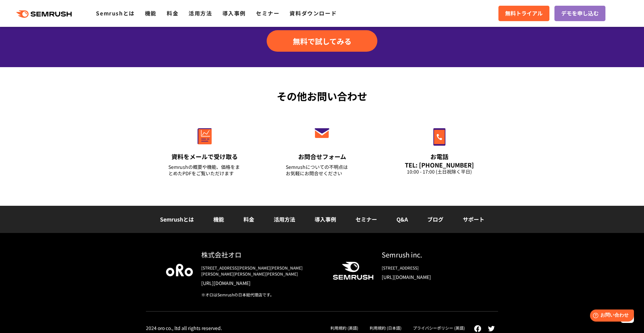  I want to click on img: facebook, so click(478, 328).